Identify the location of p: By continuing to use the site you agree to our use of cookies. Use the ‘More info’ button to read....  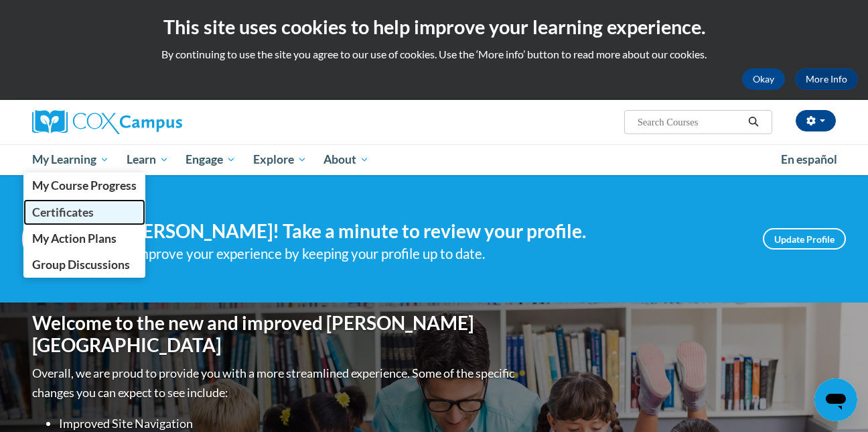
(434, 54).